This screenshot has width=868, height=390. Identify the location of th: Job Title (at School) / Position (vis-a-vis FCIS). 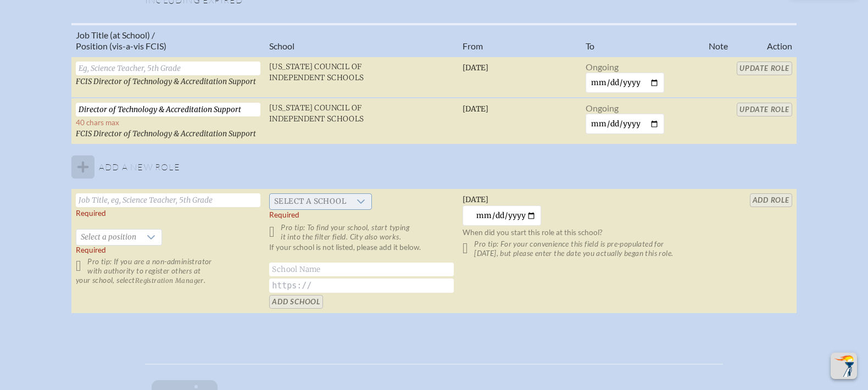
(168, 40).